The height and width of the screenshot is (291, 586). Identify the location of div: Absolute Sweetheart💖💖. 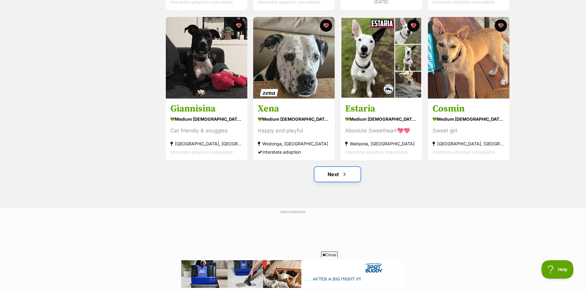
(381, 130).